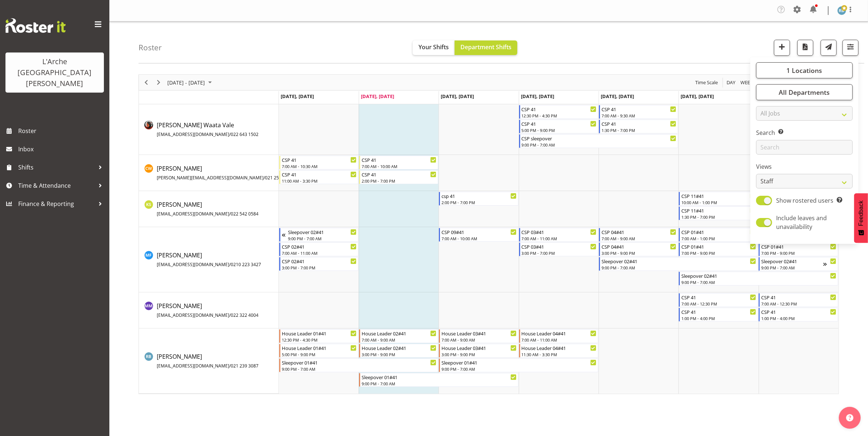 The image size is (868, 436). What do you see at coordinates (638, 127) in the screenshot?
I see `div: Cherri Waata Vale"s event - CSP 41 Begin From Friday, September 5, 2025 at 1:30:00 PM GMT+12:00 E...` at bounding box center [638, 127].